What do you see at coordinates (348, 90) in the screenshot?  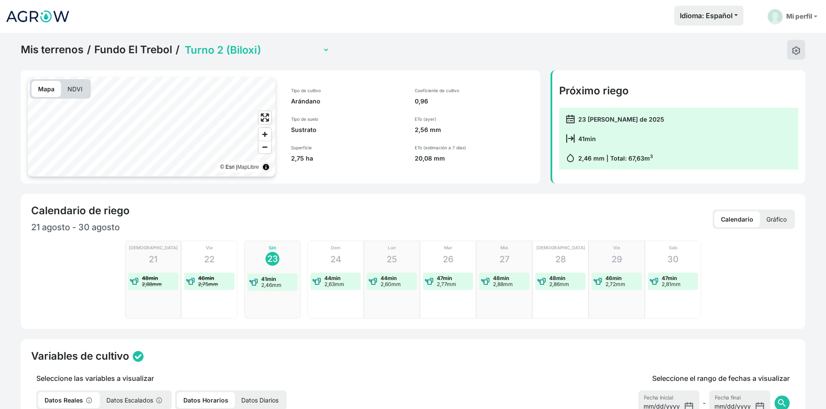 I see `p: Tipo de cultivo` at bounding box center [348, 90].